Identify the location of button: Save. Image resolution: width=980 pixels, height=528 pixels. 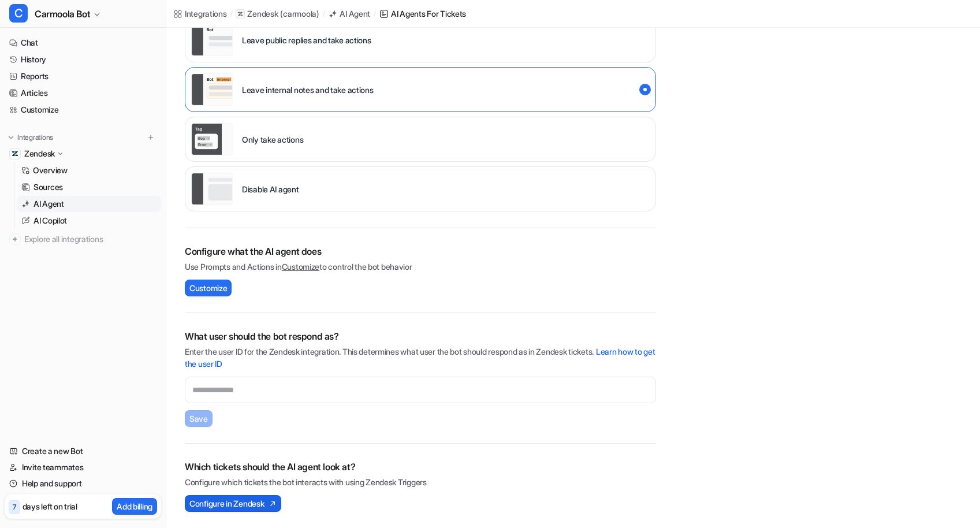
(199, 418).